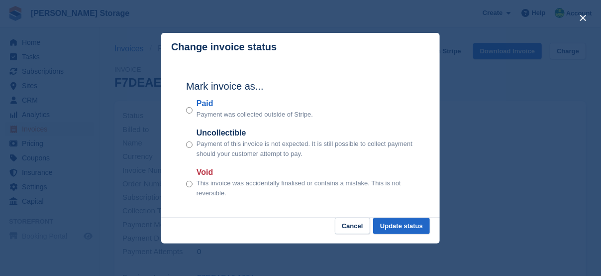 The height and width of the screenshot is (276, 601). Describe the element at coordinates (306, 148) in the screenshot. I see `p: Payment of this invoice is not expected. It is still possible to collect payment should your cust...` at that location.